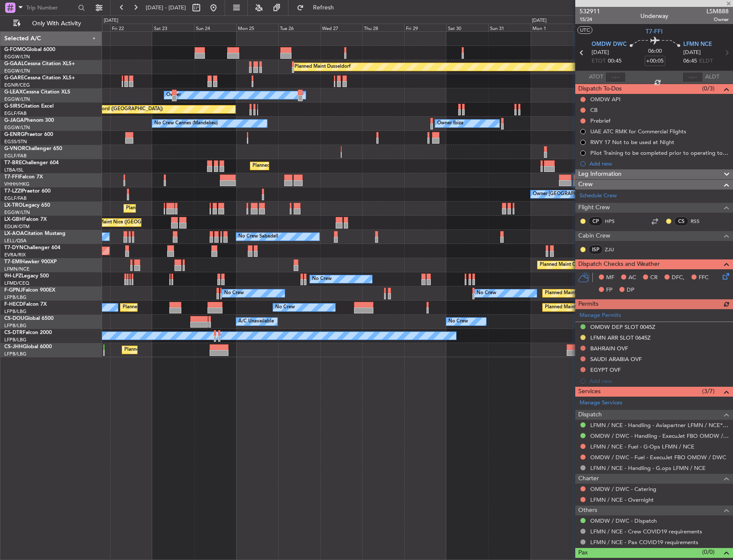 This screenshot has height=560, width=733. I want to click on a: LFMN / NCE - Pax COVID19 requirements, so click(644, 542).